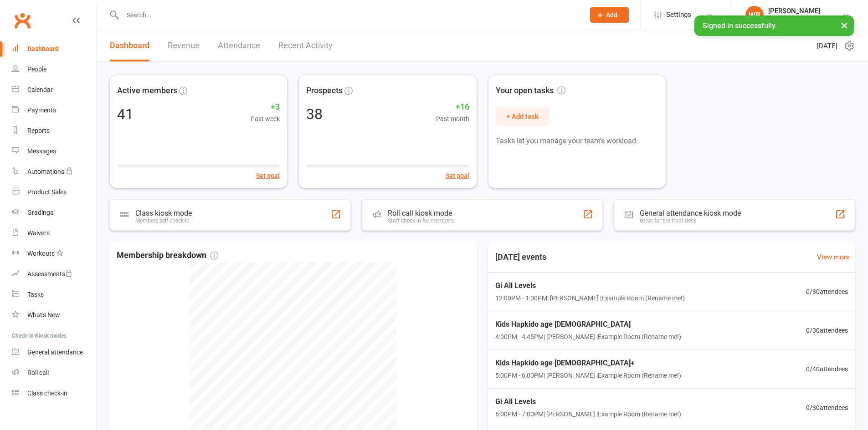 This screenshot has width=868, height=430. What do you see at coordinates (125, 114) in the screenshot?
I see `div: 41` at bounding box center [125, 114].